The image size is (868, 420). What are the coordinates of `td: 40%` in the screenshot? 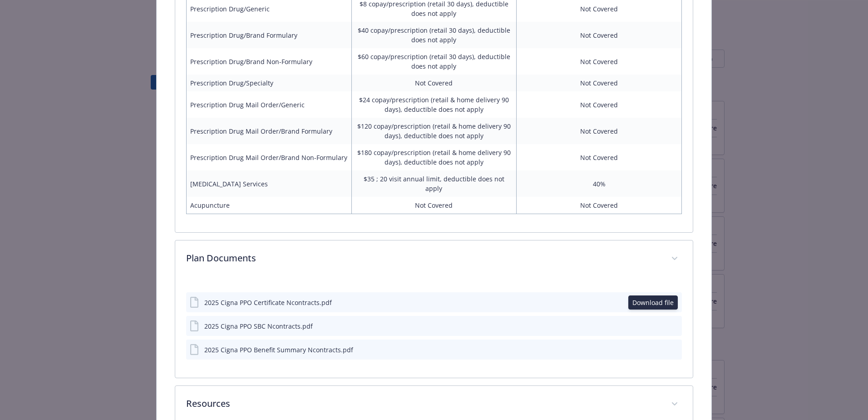 It's located at (600, 184).